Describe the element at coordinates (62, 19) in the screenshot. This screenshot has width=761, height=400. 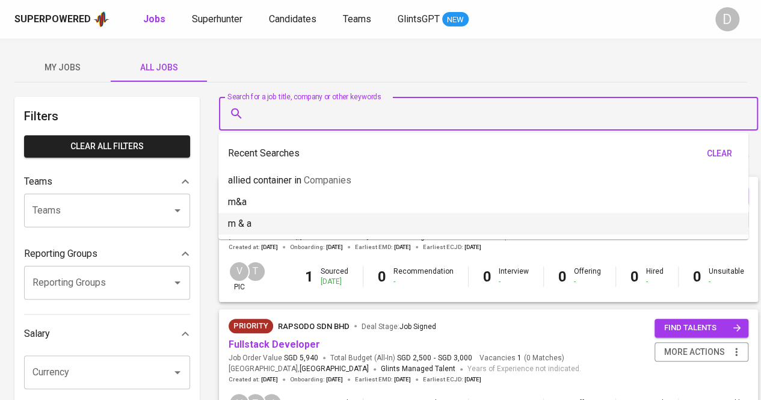
I see `a: Superpoweredapp logo` at that location.